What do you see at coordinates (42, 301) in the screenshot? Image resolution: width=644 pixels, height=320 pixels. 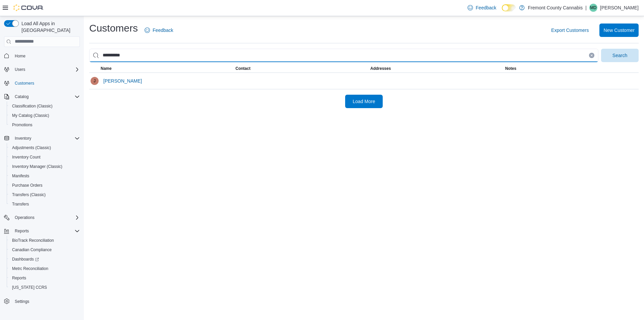 I see `button: Settings` at bounding box center [42, 301].